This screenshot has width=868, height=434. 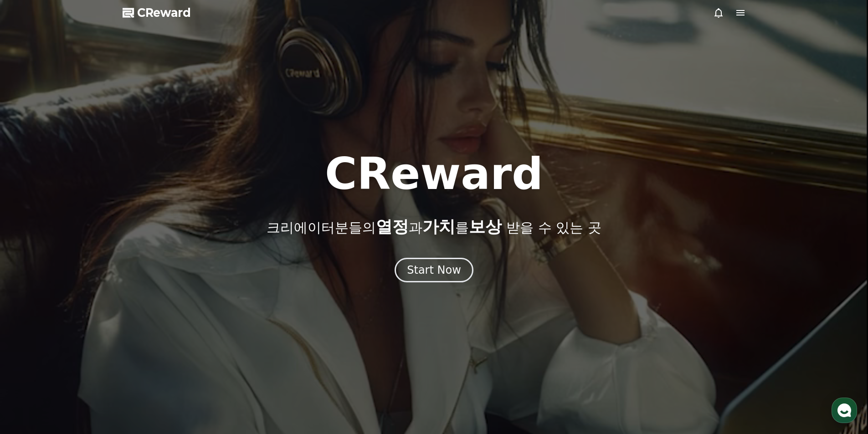 What do you see at coordinates (434, 174) in the screenshot?
I see `h1: CReward` at bounding box center [434, 174].